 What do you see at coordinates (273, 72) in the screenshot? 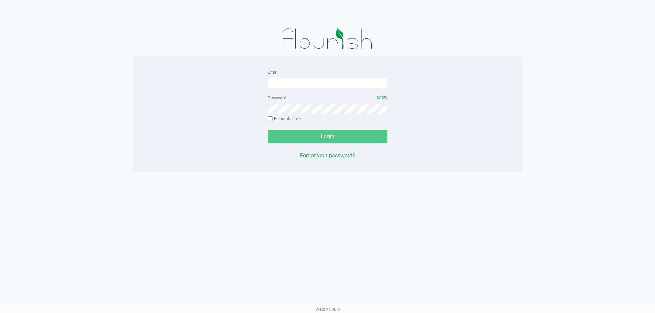
I see `label: Email` at bounding box center [273, 72].